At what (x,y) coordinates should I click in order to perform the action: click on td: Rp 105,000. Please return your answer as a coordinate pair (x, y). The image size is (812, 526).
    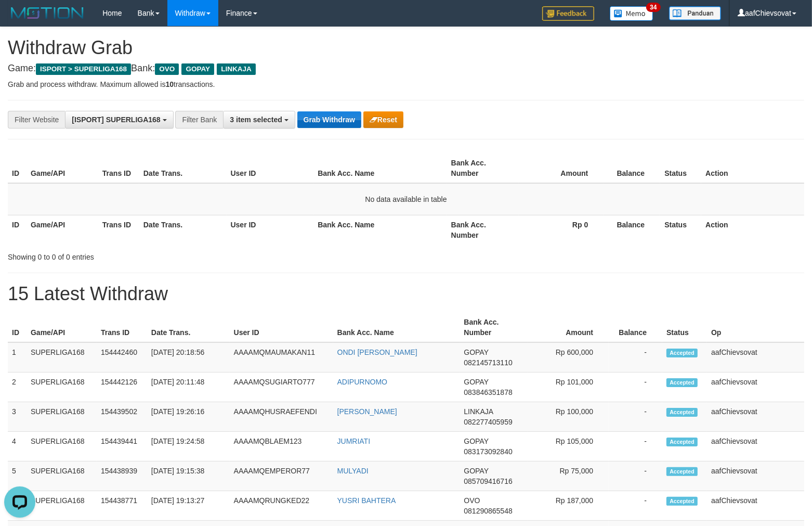
    Looking at the image, I should click on (568, 447).